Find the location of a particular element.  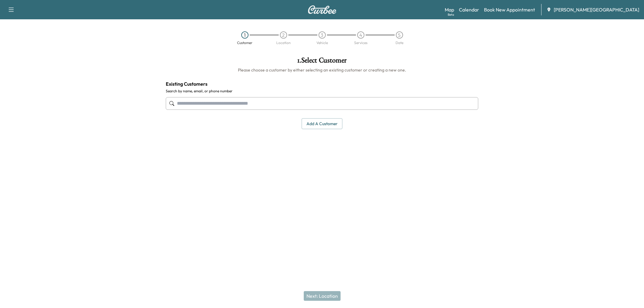

a: Calendar is located at coordinates (469, 10).